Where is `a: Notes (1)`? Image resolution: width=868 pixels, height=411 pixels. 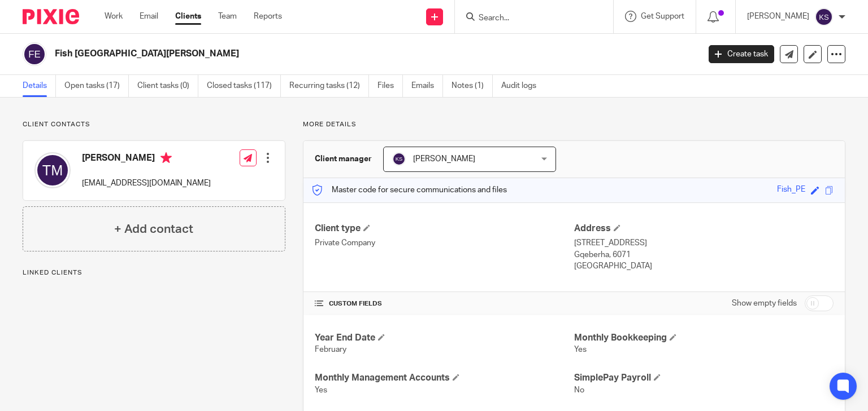 a: Notes (1) is located at coordinates (472, 86).